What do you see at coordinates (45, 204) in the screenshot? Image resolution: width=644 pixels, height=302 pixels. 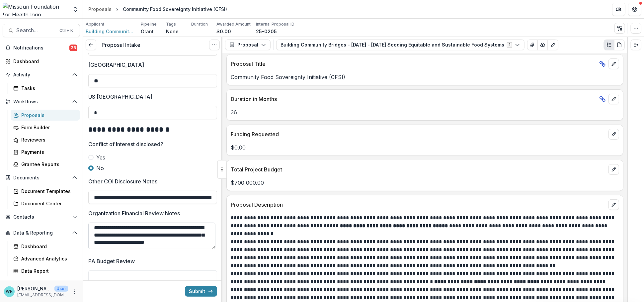 I see `a: Document Center` at bounding box center [45, 204].